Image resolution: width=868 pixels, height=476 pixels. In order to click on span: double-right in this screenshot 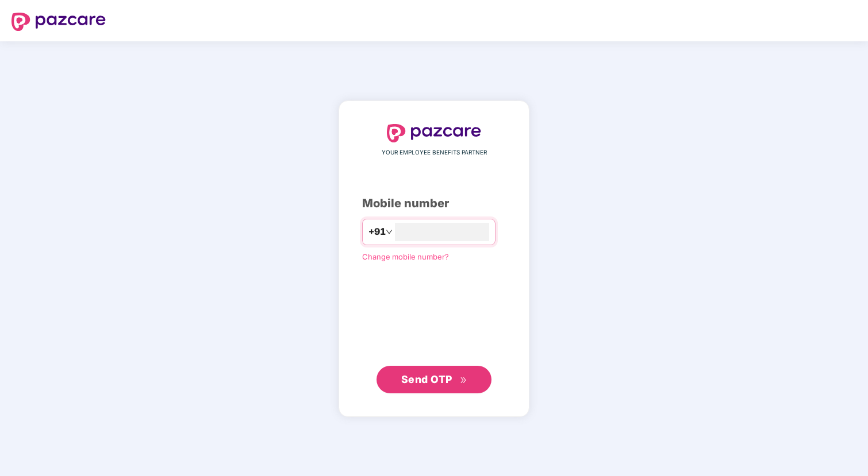, I will do `click(464, 380)`.